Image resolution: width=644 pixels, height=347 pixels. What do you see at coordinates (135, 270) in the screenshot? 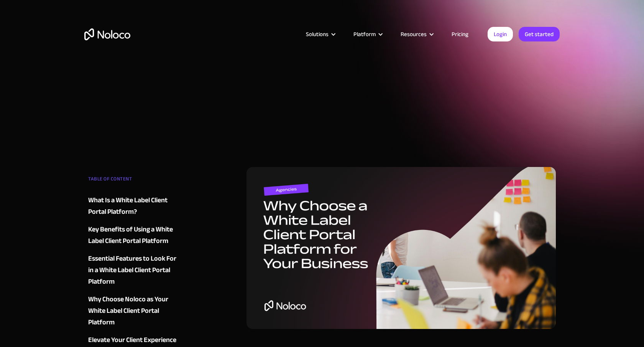
I see `div: Essential Features to Look For in a White Label Client Portal Platform` at bounding box center [135, 270].